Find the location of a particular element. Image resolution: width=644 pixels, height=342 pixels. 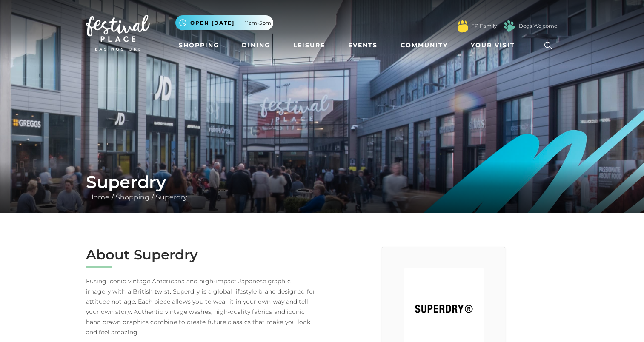

a: Leisure is located at coordinates (309, 45).